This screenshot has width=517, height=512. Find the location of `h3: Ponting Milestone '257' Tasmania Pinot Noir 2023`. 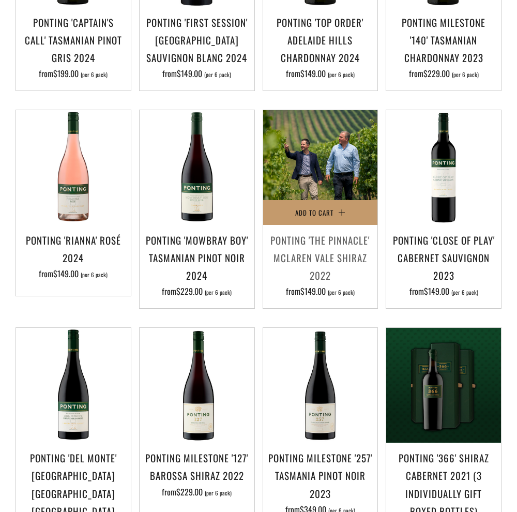

h3: Ponting Milestone '257' Tasmania Pinot Noir 2023 is located at coordinates (321, 476).